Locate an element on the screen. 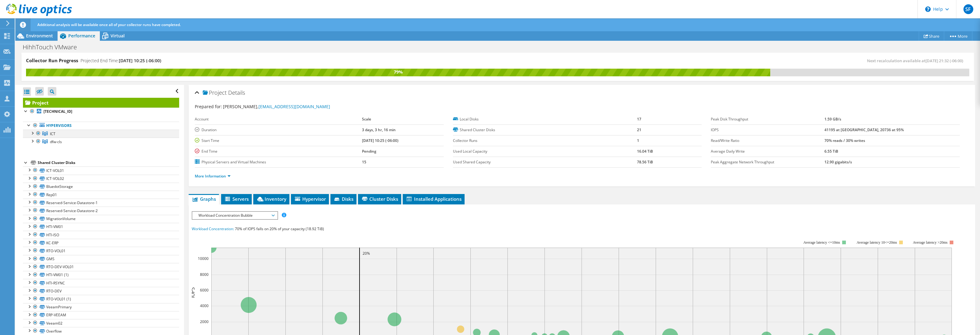 The image size is (980, 335). span: Workload Concentration Bubble is located at coordinates (234, 215).